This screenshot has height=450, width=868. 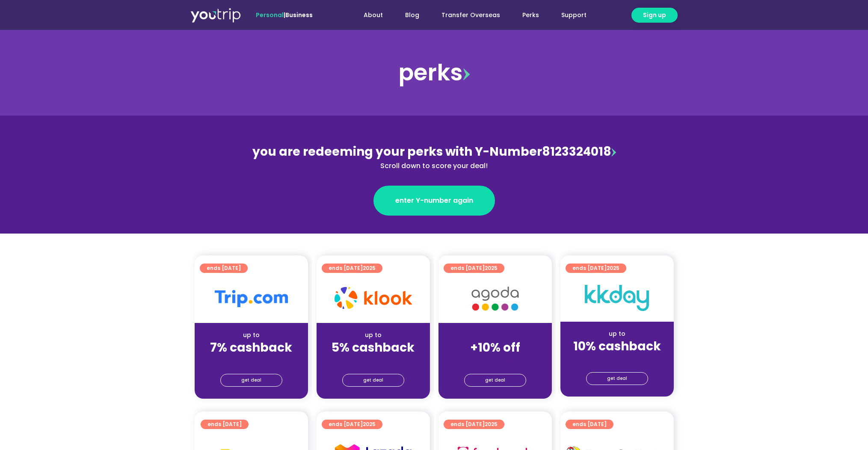 What do you see at coordinates (397, 152) in the screenshot?
I see `span: you are redeeming your perks with Y-Number` at bounding box center [397, 152].